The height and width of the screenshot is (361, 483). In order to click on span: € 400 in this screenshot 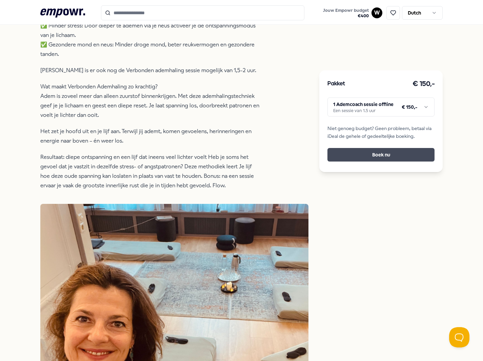, I will do `click(346, 16)`.